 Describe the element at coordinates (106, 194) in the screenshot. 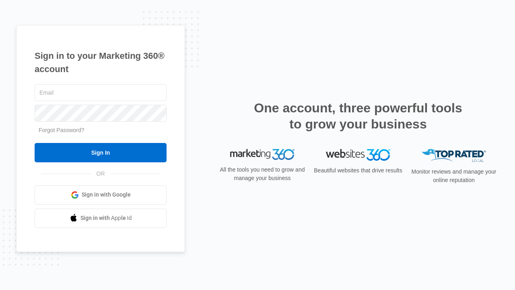

I see `span: Sign in with Google` at that location.